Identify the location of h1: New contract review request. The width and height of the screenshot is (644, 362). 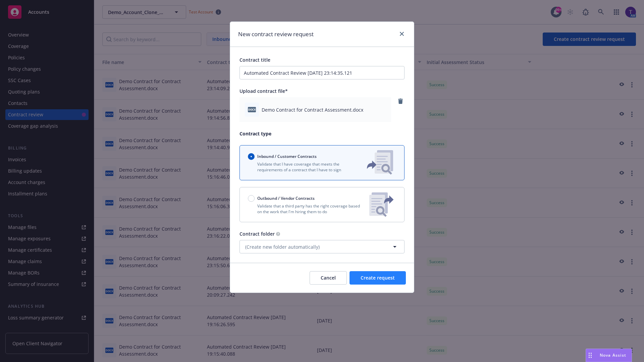
(276, 34).